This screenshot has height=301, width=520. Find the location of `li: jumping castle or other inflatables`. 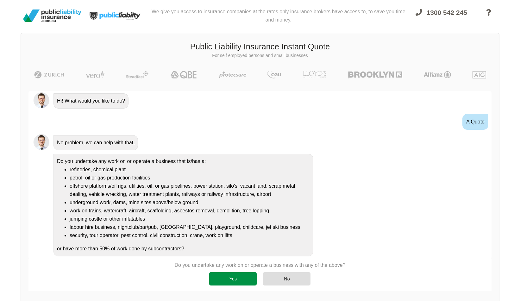

li: jumping castle or other inflatables is located at coordinates (190, 219).